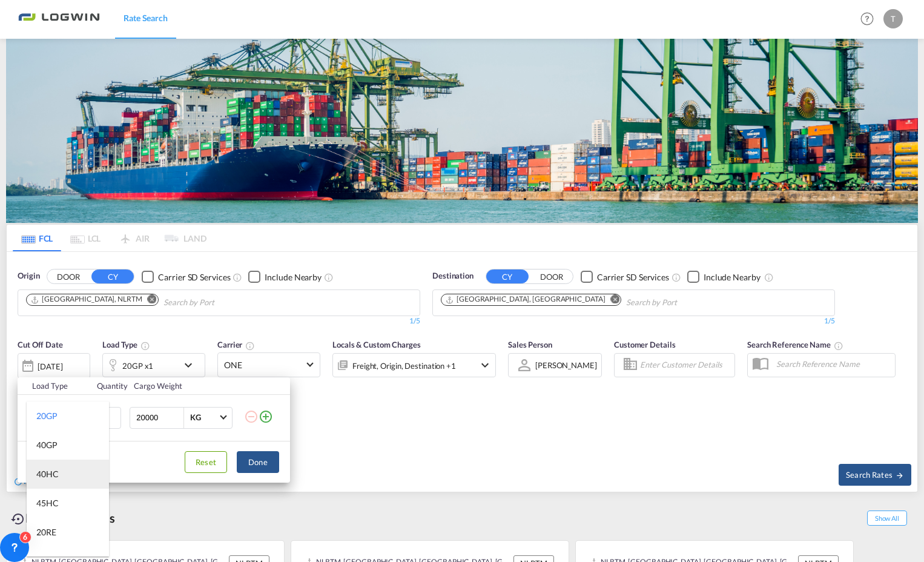 The height and width of the screenshot is (562, 924). What do you see at coordinates (47, 474) in the screenshot?
I see `div: 40HC` at bounding box center [47, 474].